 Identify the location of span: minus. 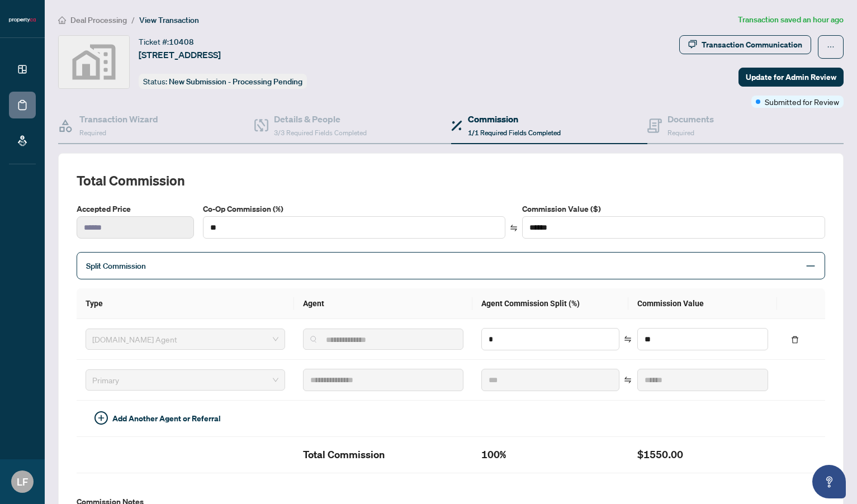
(811, 266).